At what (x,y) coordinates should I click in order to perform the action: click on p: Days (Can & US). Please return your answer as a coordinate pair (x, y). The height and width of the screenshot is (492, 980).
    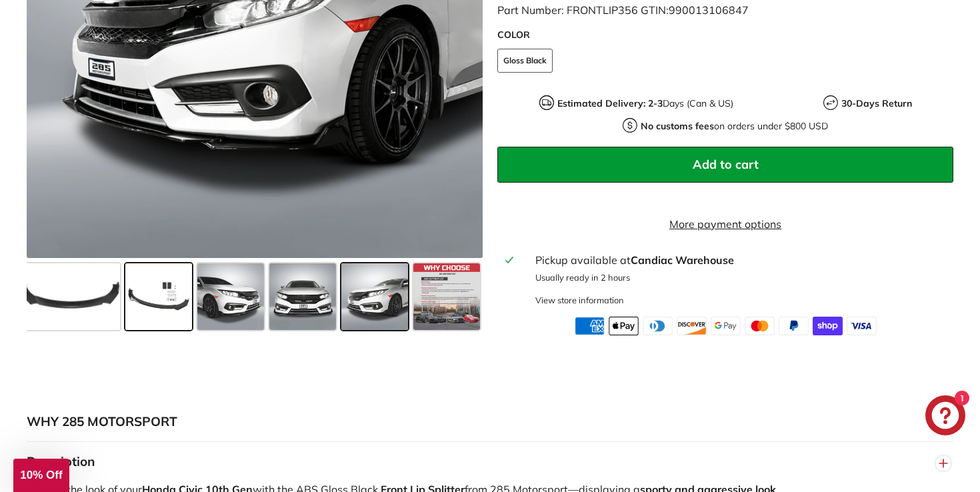
    Looking at the image, I should click on (645, 103).